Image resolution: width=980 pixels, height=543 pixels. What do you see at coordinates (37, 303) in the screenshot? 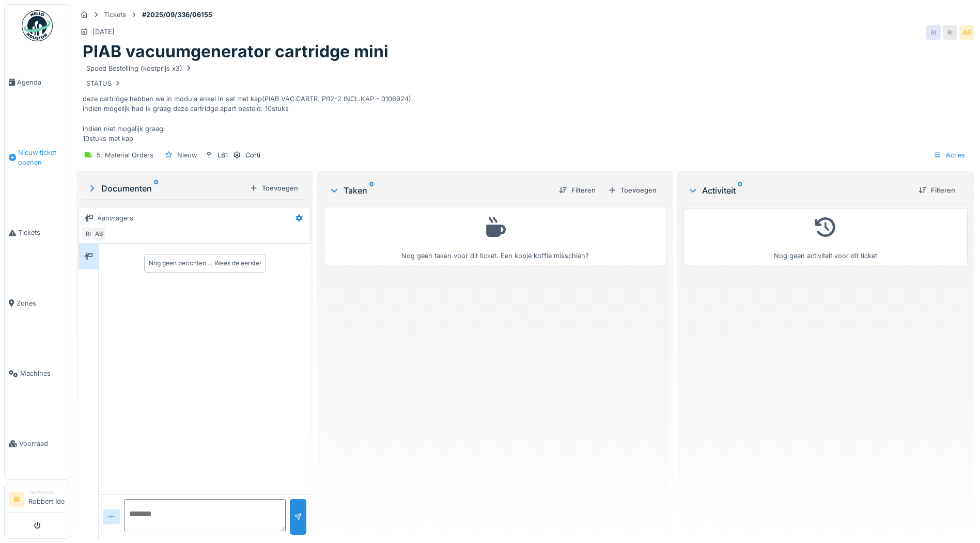
I see `a: Zones` at bounding box center [37, 303].